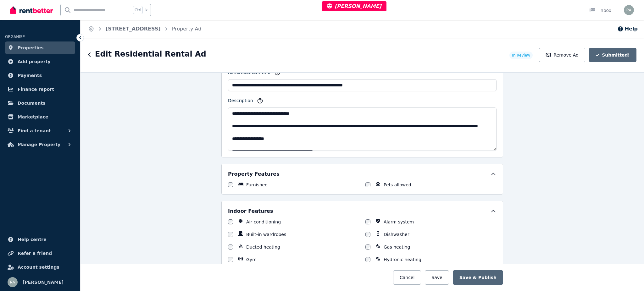 The height and width of the screenshot is (291, 644). Describe the element at coordinates (145, 29) in the screenshot. I see `nav: Breadcrumb` at that location.